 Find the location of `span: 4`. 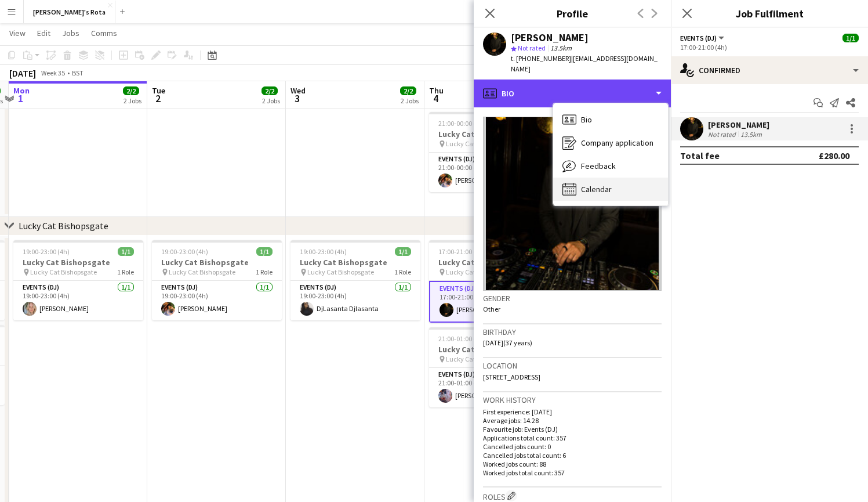

span: 4 is located at coordinates (435, 98).